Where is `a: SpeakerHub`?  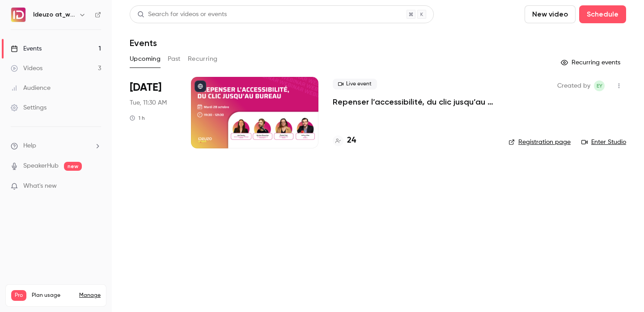 a: SpeakerHub is located at coordinates (41, 166).